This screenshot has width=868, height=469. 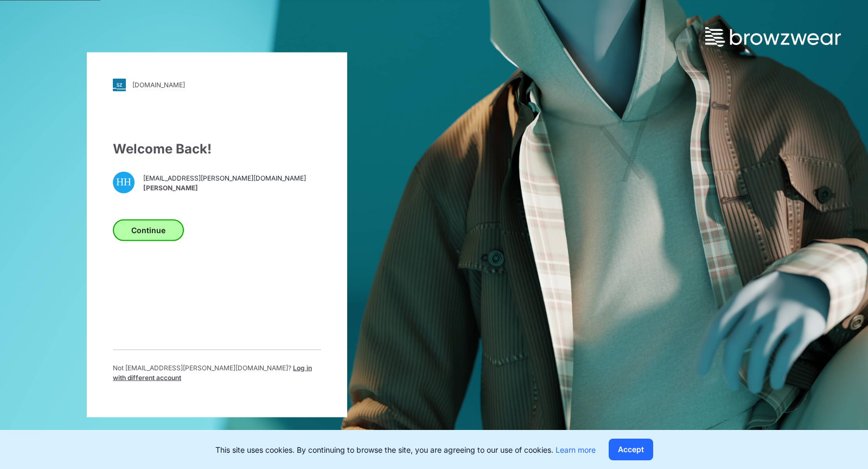 What do you see at coordinates (217, 149) in the screenshot?
I see `div: Welcome Back!` at bounding box center [217, 149].